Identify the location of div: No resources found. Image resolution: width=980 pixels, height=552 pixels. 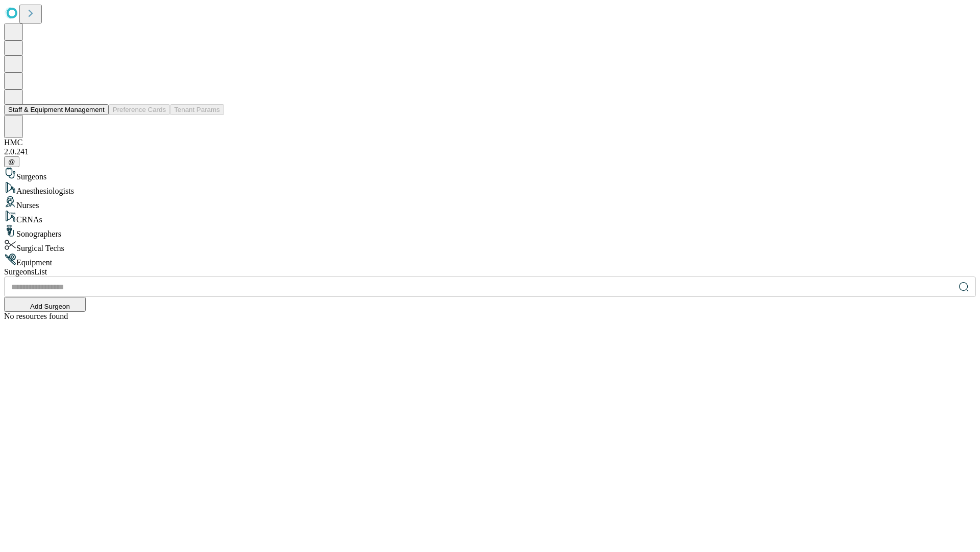
(490, 316).